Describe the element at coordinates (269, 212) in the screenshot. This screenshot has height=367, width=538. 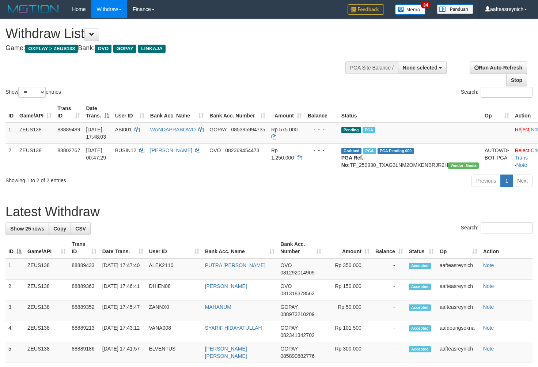
I see `h1: Latest Withdraw` at that location.